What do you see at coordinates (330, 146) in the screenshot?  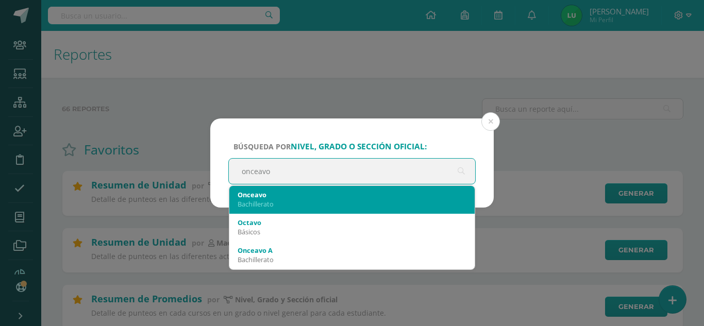 I see `span: Búsqueda por` at bounding box center [330, 146].